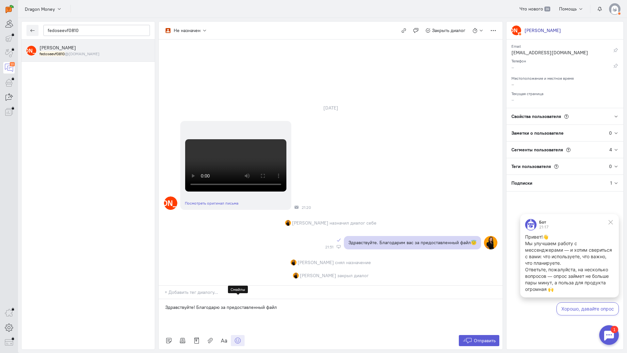  What do you see at coordinates (479, 341) in the screenshot?
I see `button: Отправить` at bounding box center [479, 341].